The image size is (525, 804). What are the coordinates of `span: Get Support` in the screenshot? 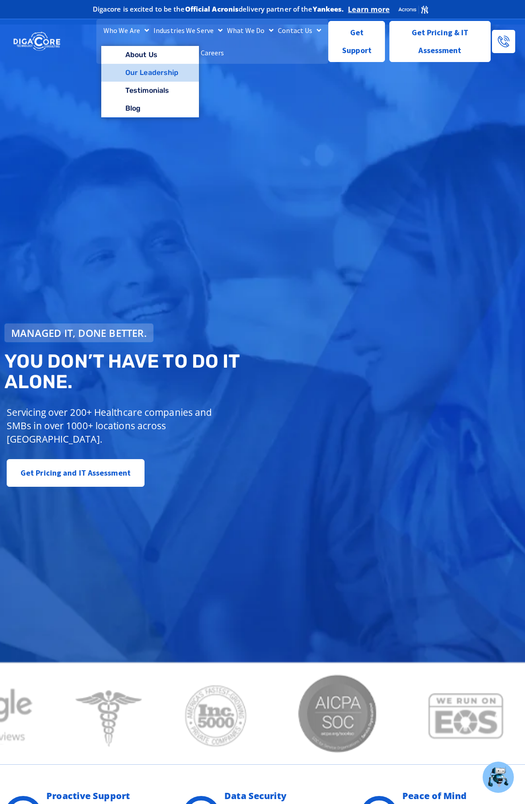 It's located at (357, 42).